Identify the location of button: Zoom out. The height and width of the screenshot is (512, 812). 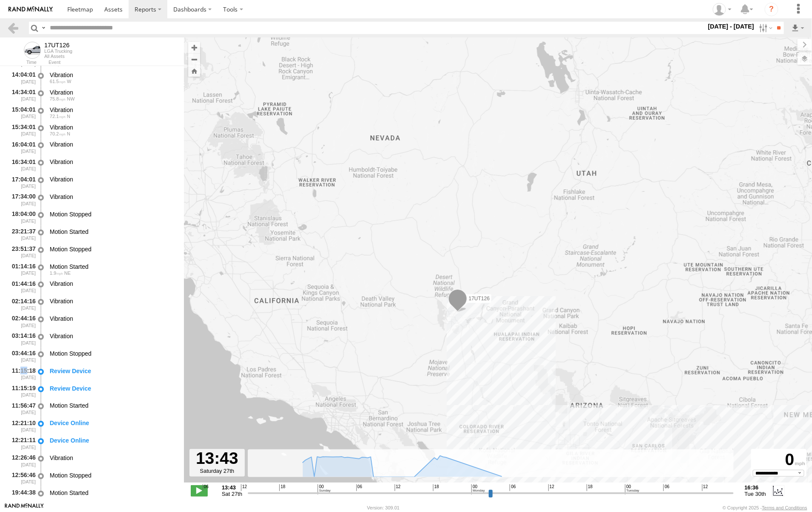
(194, 59).